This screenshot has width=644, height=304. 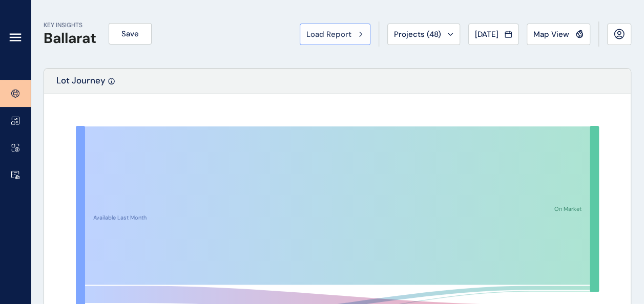 What do you see at coordinates (130, 34) in the screenshot?
I see `span: Save` at bounding box center [130, 34].